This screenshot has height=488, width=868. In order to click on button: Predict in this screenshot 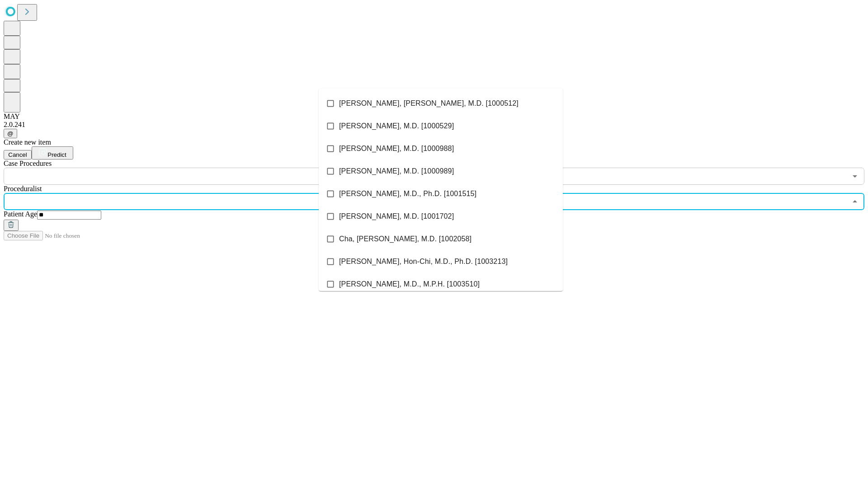, I will do `click(52, 153)`.